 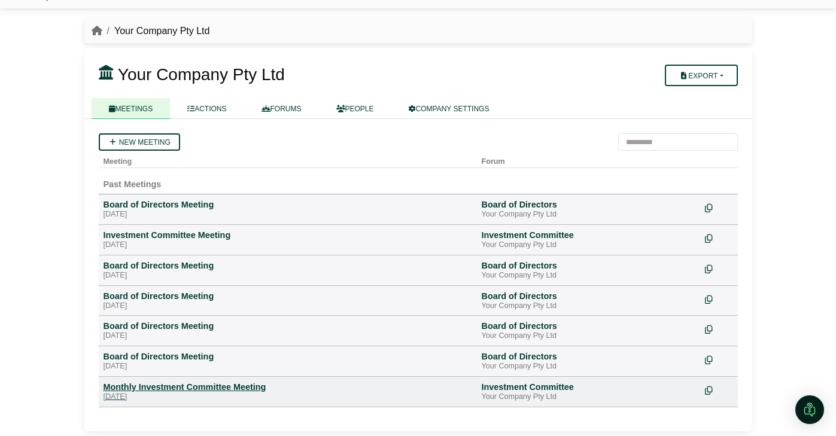 What do you see at coordinates (131, 108) in the screenshot?
I see `a: MEETINGS` at bounding box center [131, 108].